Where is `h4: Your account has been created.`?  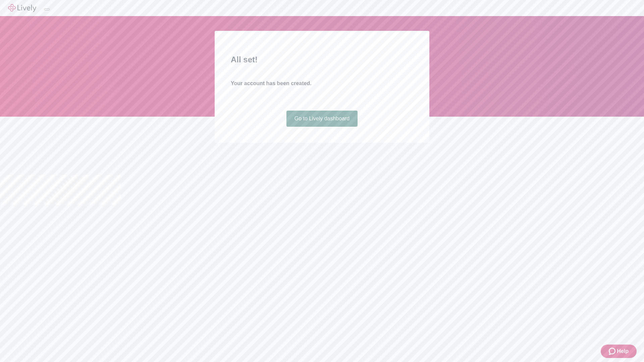 h4: Your account has been created. is located at coordinates (322, 84).